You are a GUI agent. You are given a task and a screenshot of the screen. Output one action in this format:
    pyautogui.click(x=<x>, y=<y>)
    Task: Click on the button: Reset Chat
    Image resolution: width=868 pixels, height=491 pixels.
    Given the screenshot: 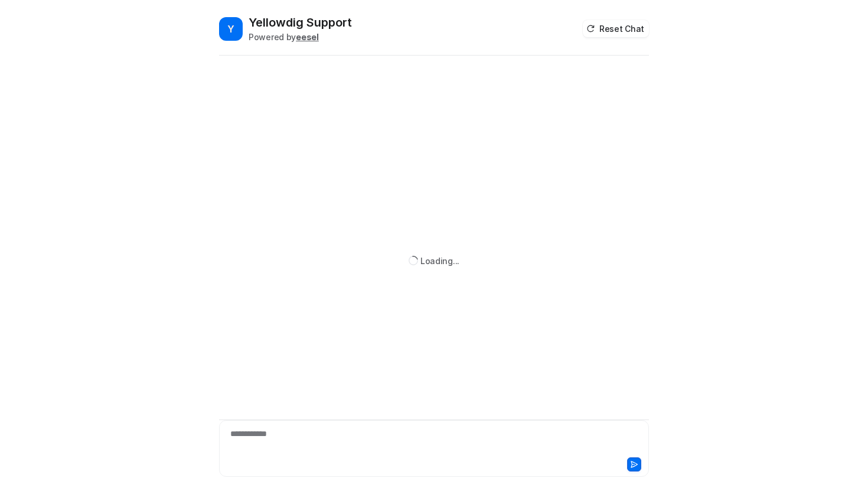 What is the action you would take?
    pyautogui.click(x=616, y=28)
    